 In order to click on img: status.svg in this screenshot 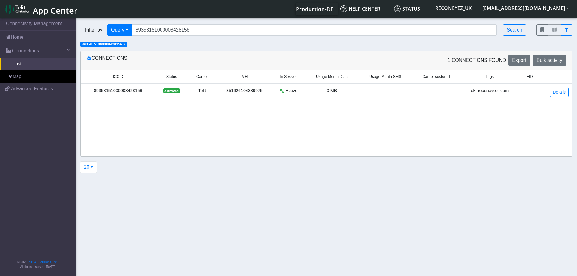, I will do `click(398, 9)`.